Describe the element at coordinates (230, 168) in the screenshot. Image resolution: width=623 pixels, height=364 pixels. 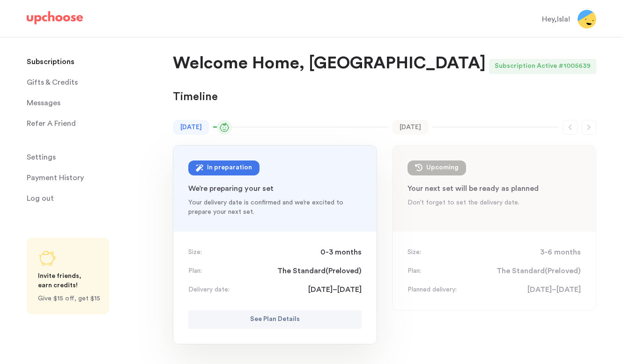
I see `div: In preparation` at that location.